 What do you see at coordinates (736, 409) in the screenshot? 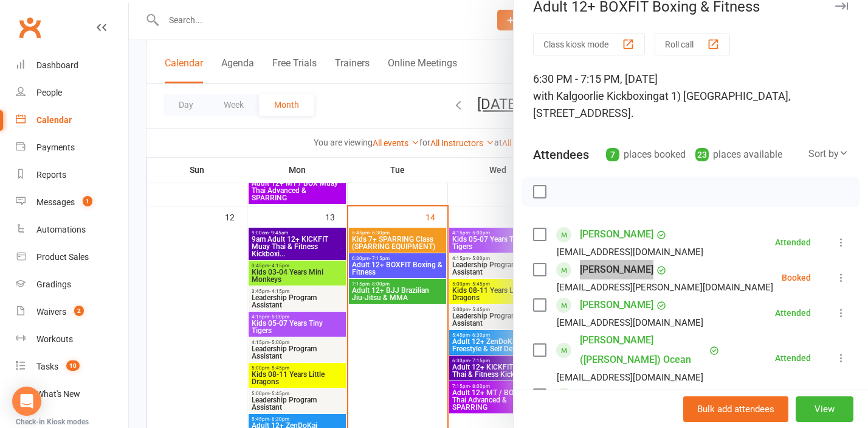
I see `button: Bulk add attendees` at bounding box center [736, 409].